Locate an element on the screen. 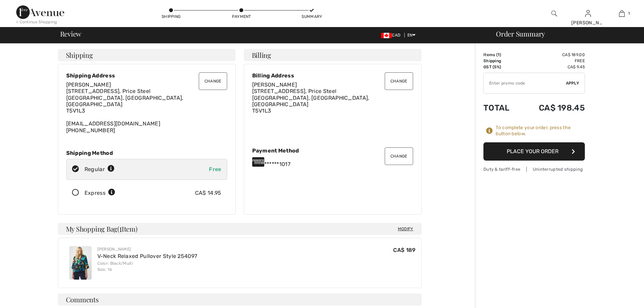 The width and height of the screenshot is (644, 308). span: Review is located at coordinates (70, 33).